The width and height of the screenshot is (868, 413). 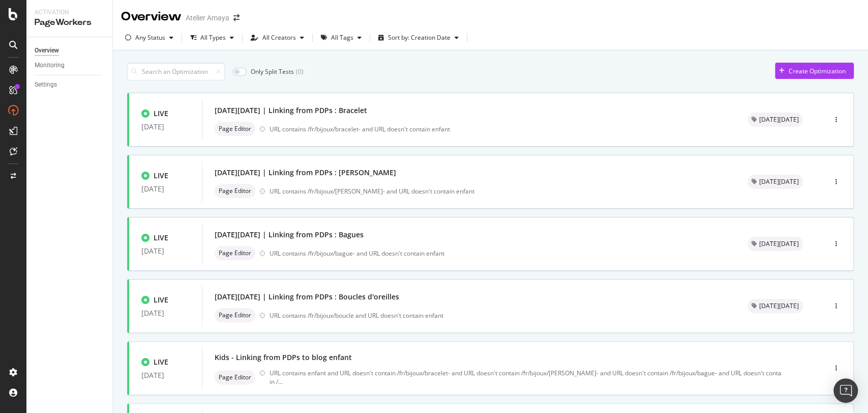 What do you see at coordinates (272, 72) in the screenshot?
I see `div: Only Split Tests` at bounding box center [272, 72].